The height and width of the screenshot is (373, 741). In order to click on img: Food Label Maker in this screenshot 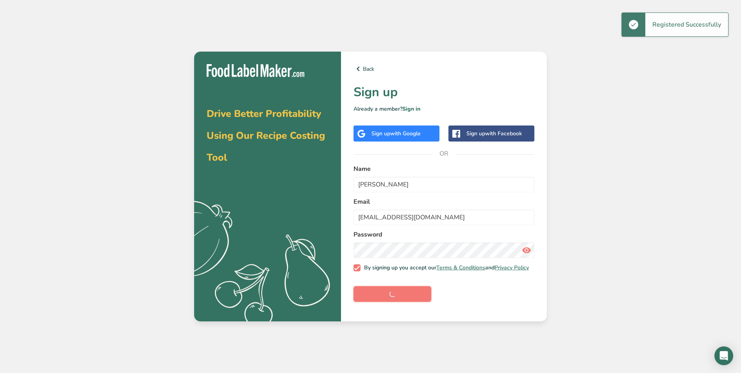, I will do `click(256, 70)`.